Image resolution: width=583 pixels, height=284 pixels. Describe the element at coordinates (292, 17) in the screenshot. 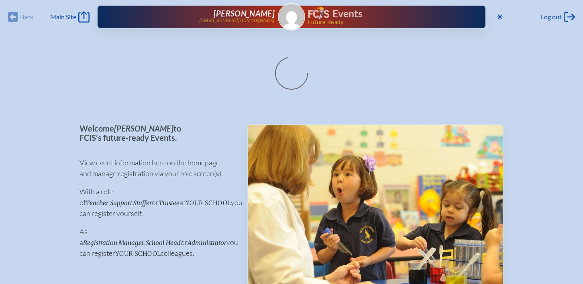

I see `a: Gravatar` at that location.